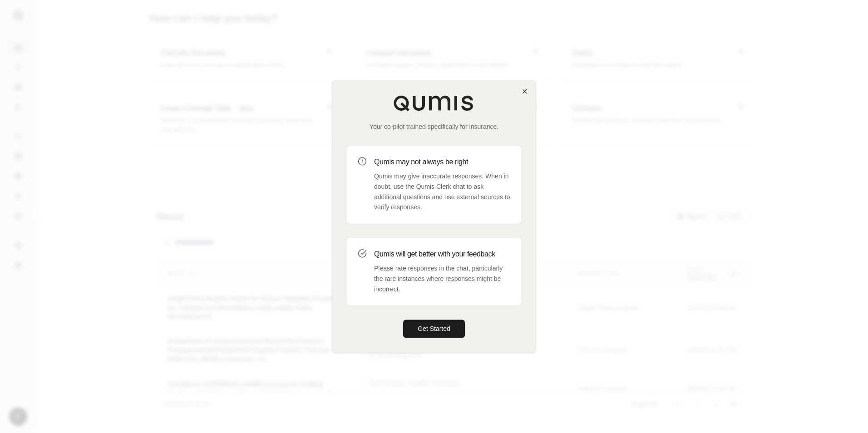  What do you see at coordinates (434, 329) in the screenshot?
I see `button: Get Started` at bounding box center [434, 329].